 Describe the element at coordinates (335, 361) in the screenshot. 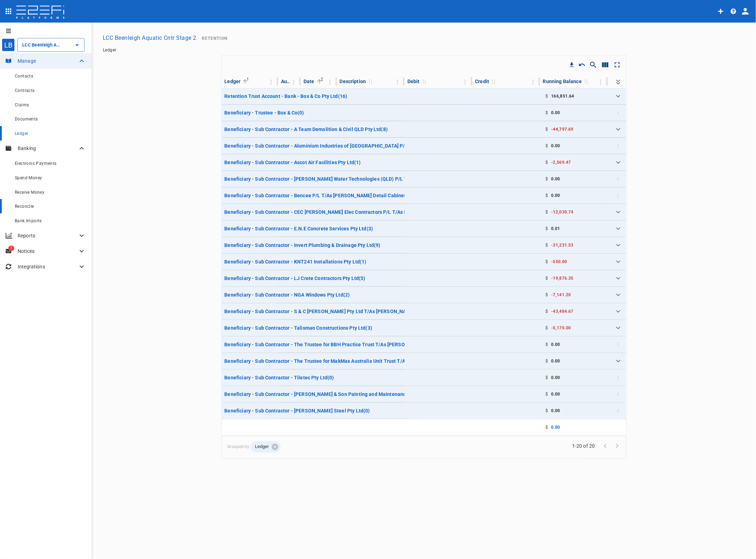

I see `p: Beneficiary - Sub Contractor - The Trustee for MakMax Australia Unit Trust T/As MakMax Aust ( 2 )` at that location.